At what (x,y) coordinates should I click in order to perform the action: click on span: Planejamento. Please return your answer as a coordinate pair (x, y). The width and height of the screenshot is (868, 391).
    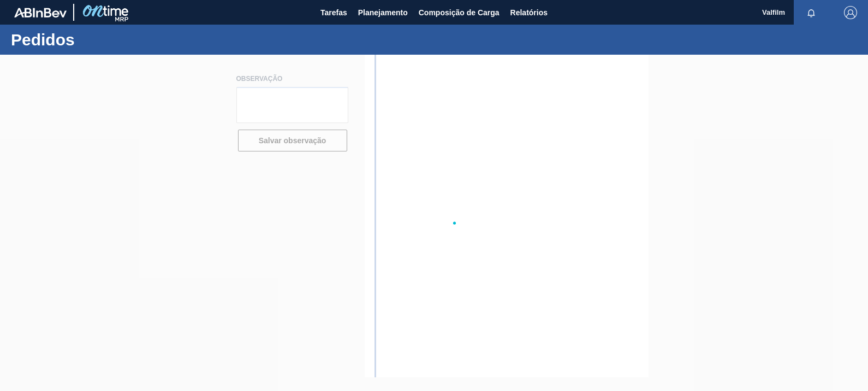
    Looking at the image, I should click on (383, 12).